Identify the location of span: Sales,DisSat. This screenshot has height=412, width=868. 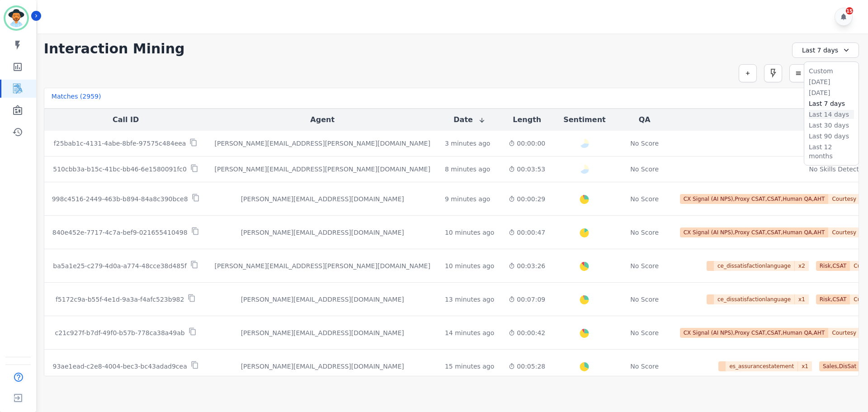
(840, 366).